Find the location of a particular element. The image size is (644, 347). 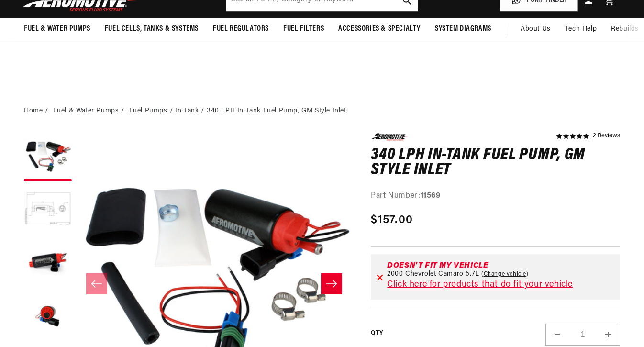

span: Rebuilds is located at coordinates (624, 29).